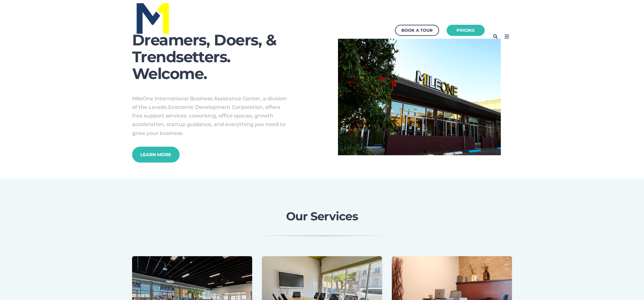 This screenshot has width=644, height=300. What do you see at coordinates (417, 30) in the screenshot?
I see `a: Book a Tour` at bounding box center [417, 30].